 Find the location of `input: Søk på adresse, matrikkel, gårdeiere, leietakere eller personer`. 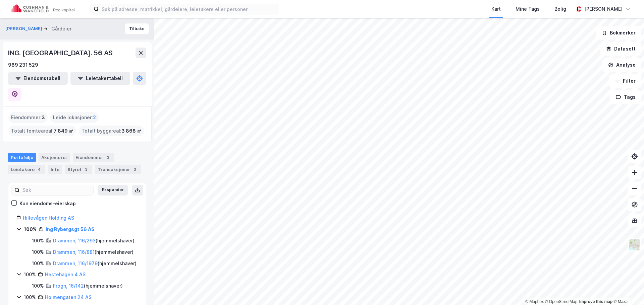

input: Søk på adresse, matrikkel, gårdeiere, leietakere eller personer is located at coordinates (188, 9).